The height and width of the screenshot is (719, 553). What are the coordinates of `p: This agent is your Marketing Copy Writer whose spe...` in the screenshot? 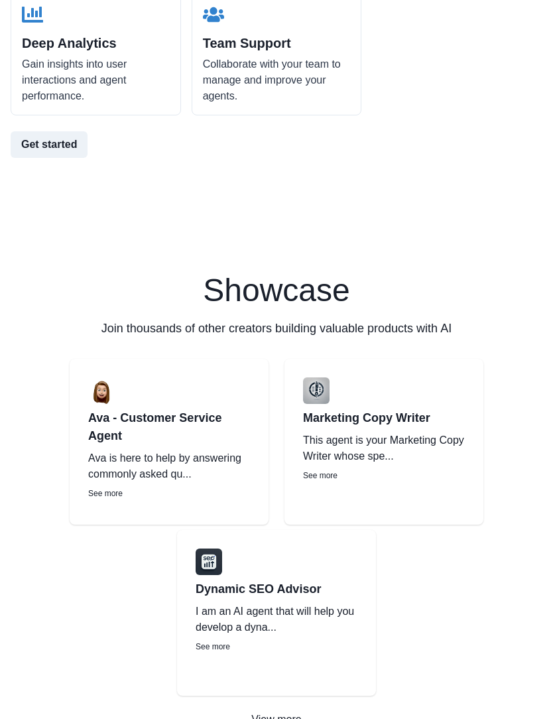 It's located at (384, 448).